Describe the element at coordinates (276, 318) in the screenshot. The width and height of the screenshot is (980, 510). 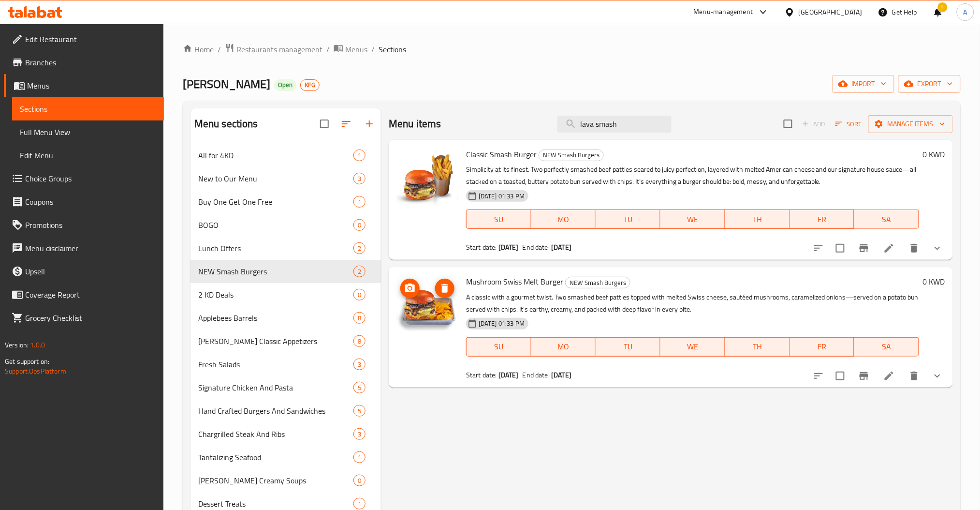
I see `span: Applebees Barrels` at that location.